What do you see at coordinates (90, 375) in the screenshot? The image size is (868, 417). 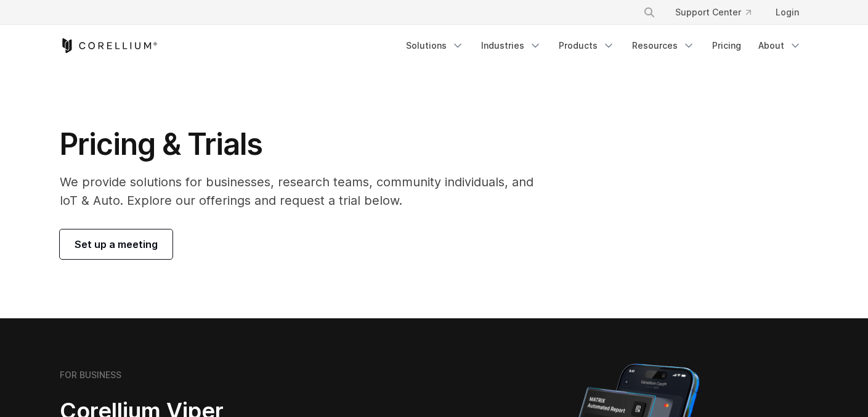 I see `h6: FOR BUSINESS` at bounding box center [90, 375].